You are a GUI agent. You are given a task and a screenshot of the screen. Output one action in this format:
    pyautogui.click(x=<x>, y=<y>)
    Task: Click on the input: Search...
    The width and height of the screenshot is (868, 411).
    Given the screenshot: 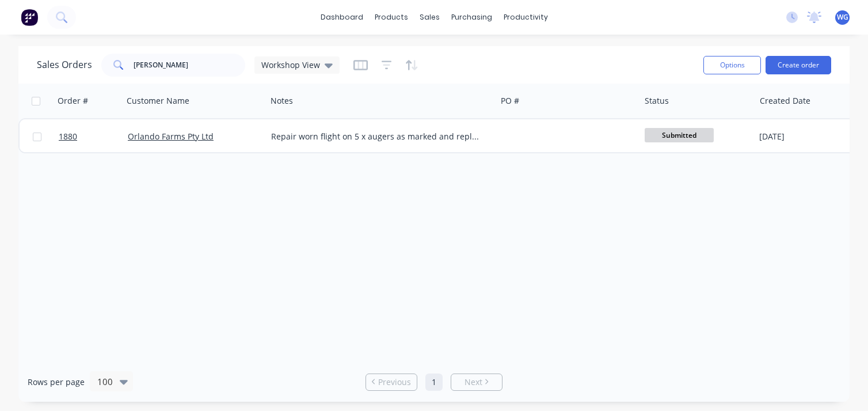 What is the action you would take?
    pyautogui.click(x=190, y=65)
    